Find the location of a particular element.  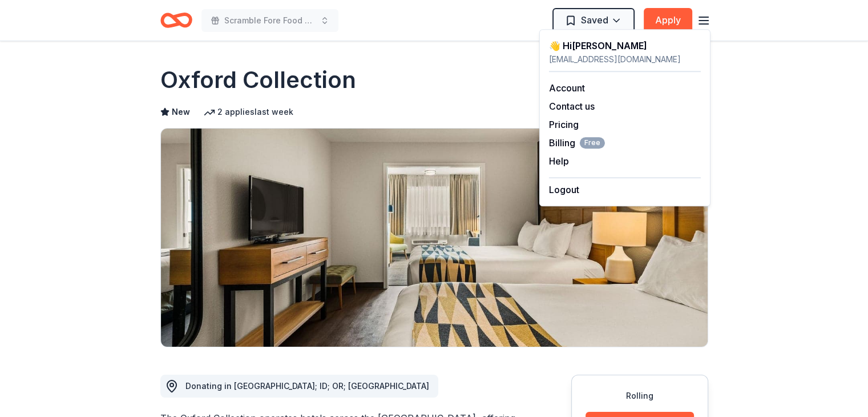

a: Account is located at coordinates (567, 88).